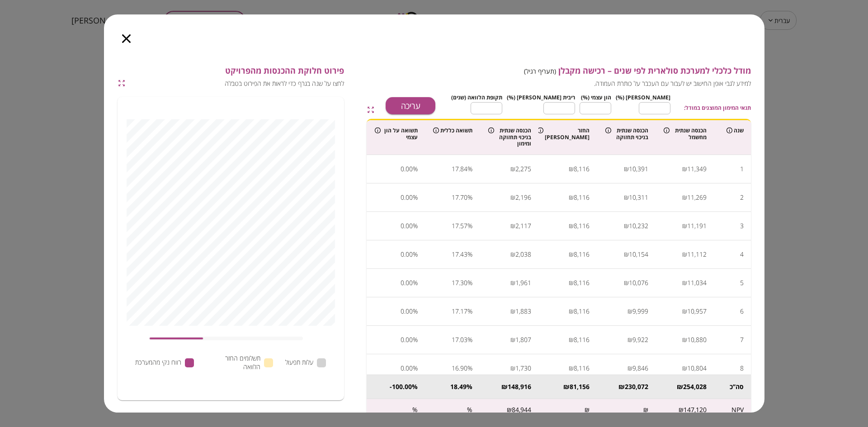  I want to click on div: 11,349, so click(697, 169).